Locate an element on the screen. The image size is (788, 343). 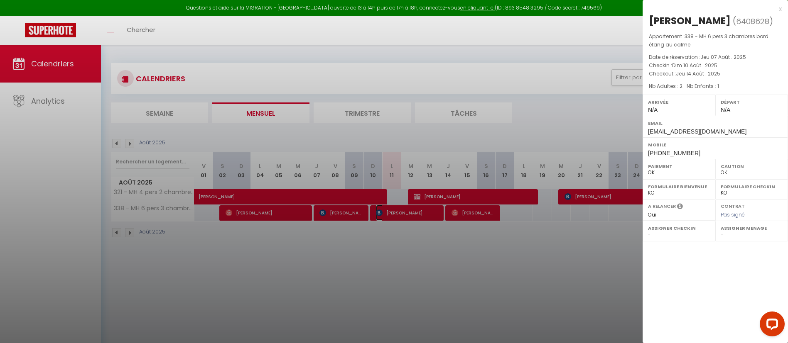
p: Checkin : is located at coordinates (715, 66).